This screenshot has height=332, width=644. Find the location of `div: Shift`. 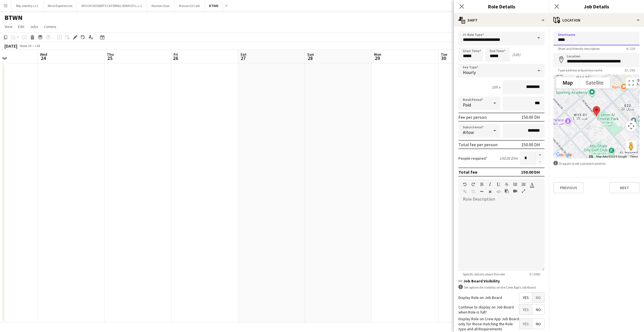

div: Shift is located at coordinates (502, 20).